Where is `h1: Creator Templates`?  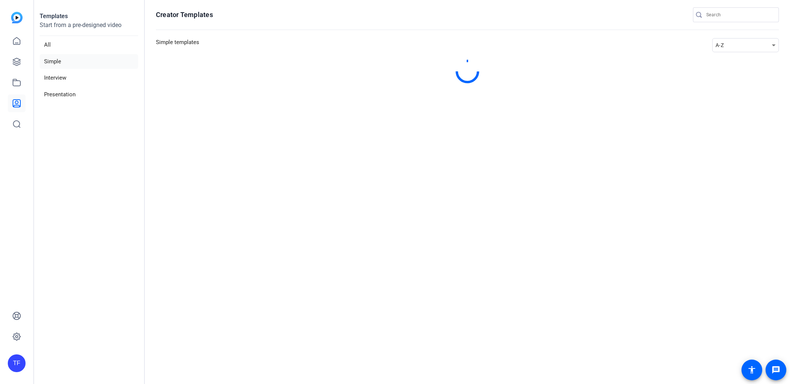 h1: Creator Templates is located at coordinates (184, 15).